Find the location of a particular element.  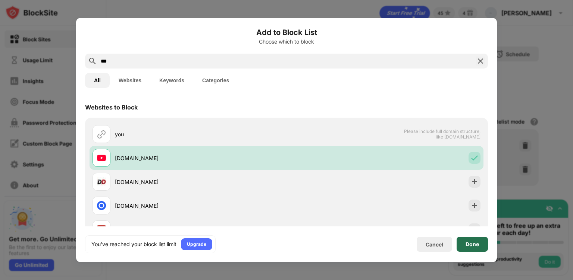

img: url.svg is located at coordinates (101, 134).